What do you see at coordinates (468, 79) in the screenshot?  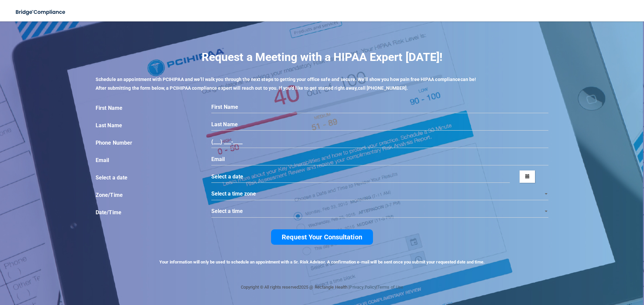 I see `span: can be!` at bounding box center [468, 79].